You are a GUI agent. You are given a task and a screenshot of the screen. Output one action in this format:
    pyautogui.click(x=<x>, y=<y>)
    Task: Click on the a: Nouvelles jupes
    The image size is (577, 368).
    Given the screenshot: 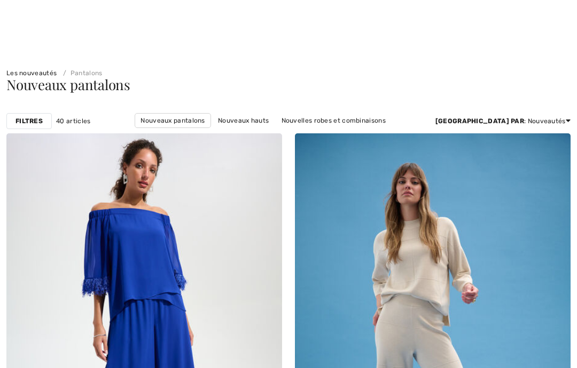 What is the action you would take?
    pyautogui.click(x=363, y=135)
    